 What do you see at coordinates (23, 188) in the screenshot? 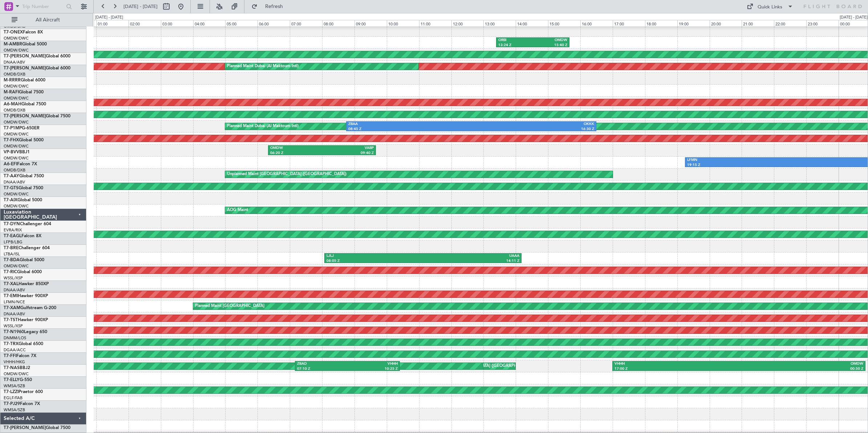
I see `a: T7-GTSGlobal 7500` at bounding box center [23, 188].